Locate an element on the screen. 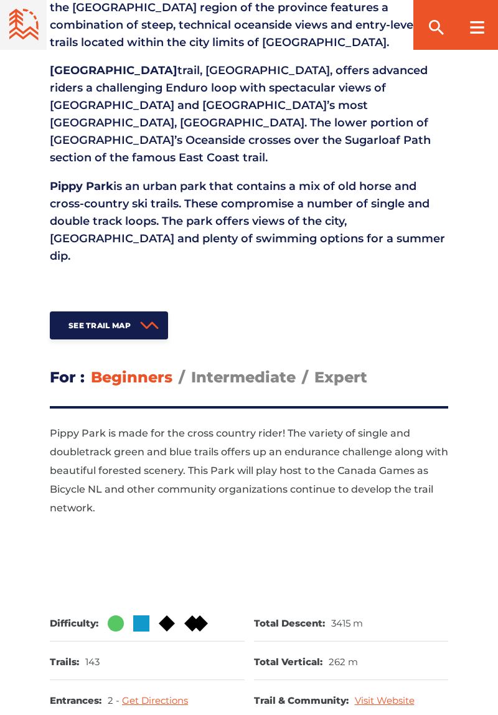 Image resolution: width=498 pixels, height=715 pixels. p: is an urban park that contains a mix of old horse and cross-country ski trails. These compromise ... is located at coordinates (249, 221).